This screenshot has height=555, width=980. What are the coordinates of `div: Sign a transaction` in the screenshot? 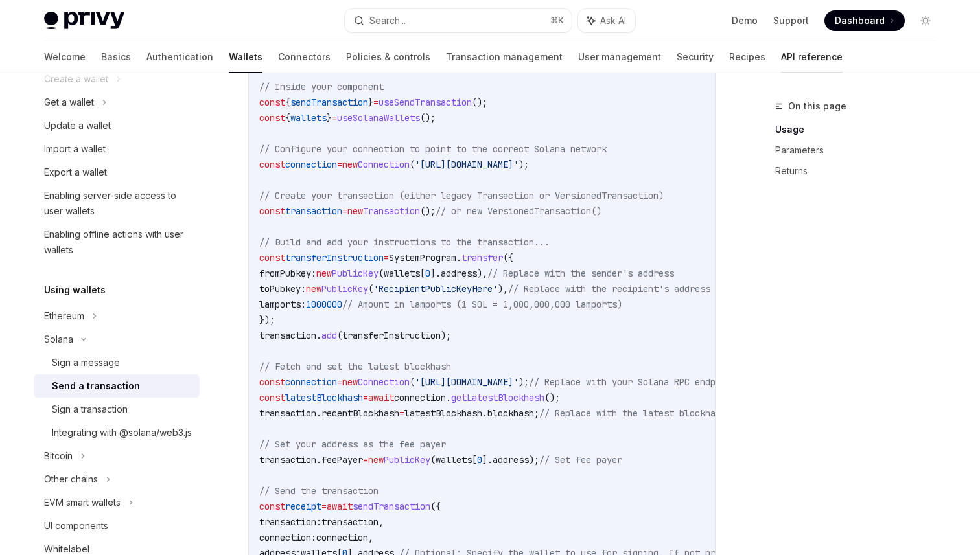 It's located at (90, 409).